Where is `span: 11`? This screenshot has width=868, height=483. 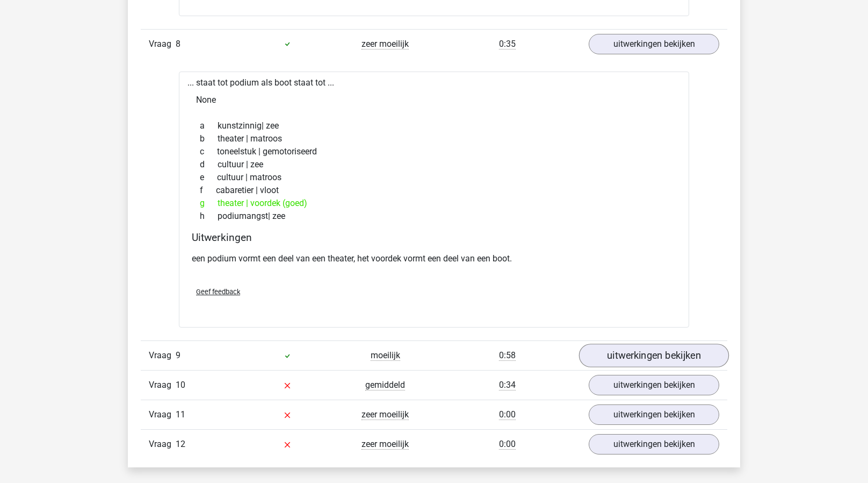 span: 11 is located at coordinates (180, 414).